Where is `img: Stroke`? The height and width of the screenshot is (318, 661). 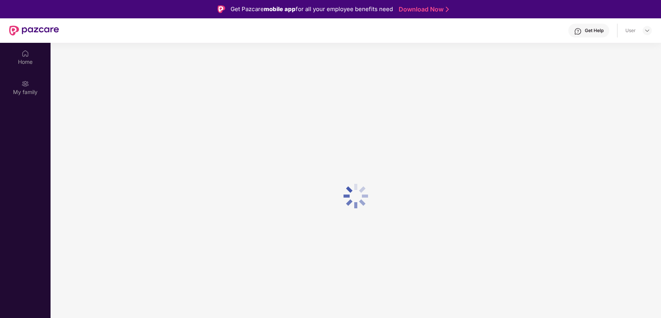
img: Stroke is located at coordinates (447, 9).